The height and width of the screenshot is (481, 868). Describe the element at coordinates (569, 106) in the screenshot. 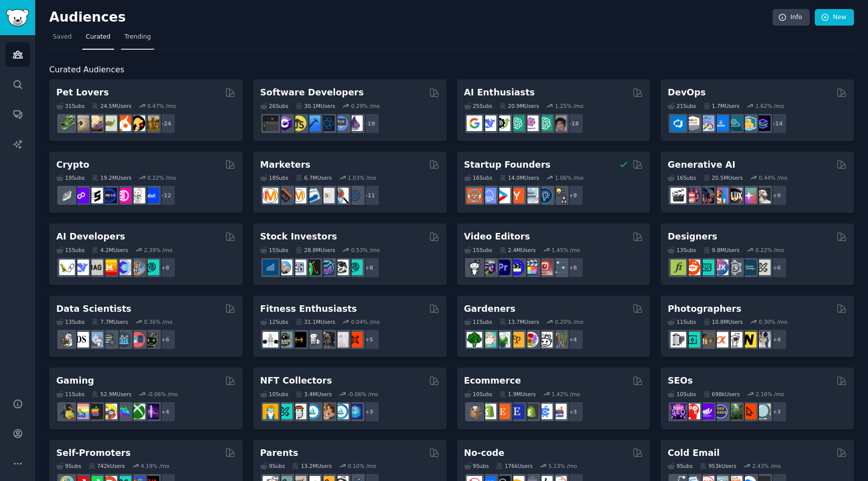

I see `div: 1.25 % /mo` at that location.